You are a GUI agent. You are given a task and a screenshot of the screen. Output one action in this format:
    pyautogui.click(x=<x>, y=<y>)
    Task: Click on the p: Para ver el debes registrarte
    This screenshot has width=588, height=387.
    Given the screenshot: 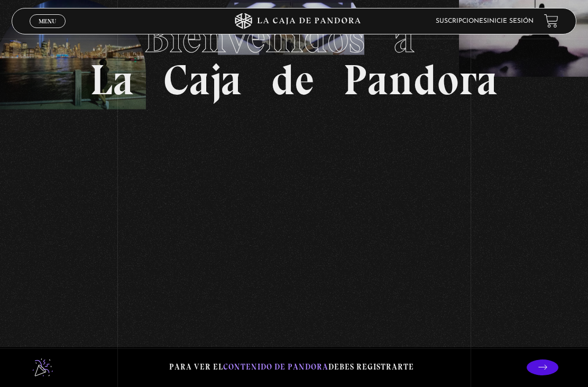 What is the action you would take?
    pyautogui.click(x=292, y=367)
    